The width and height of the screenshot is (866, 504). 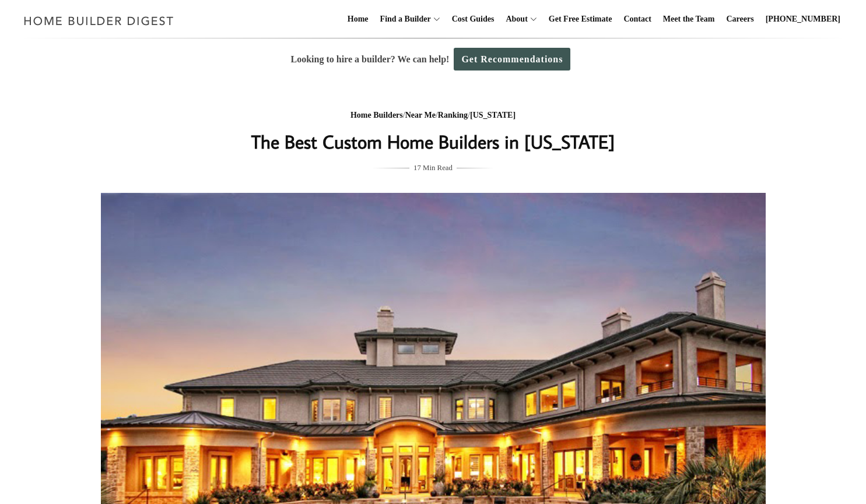 I want to click on a: Get Recommendations, so click(x=512, y=59).